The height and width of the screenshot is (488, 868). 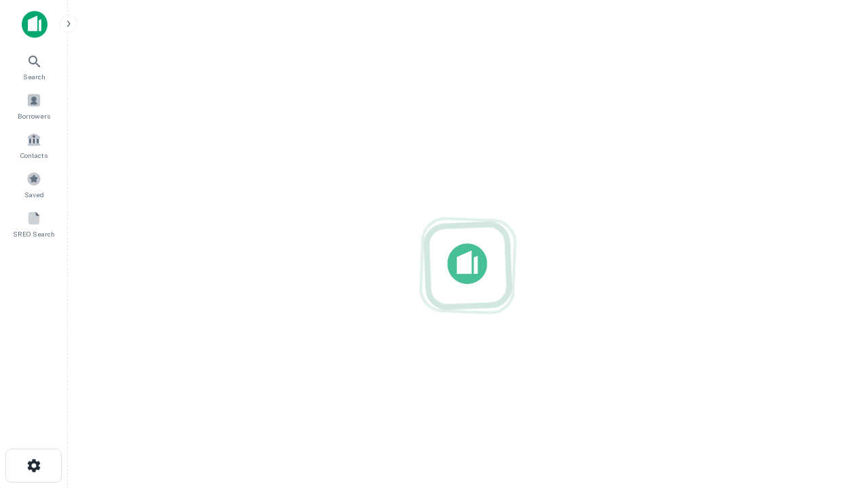 I want to click on div: Chat Widget, so click(x=835, y=369).